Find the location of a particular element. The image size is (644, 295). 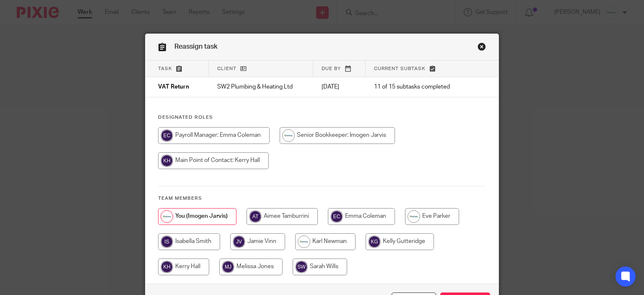

span: Due by is located at coordinates (331, 69).